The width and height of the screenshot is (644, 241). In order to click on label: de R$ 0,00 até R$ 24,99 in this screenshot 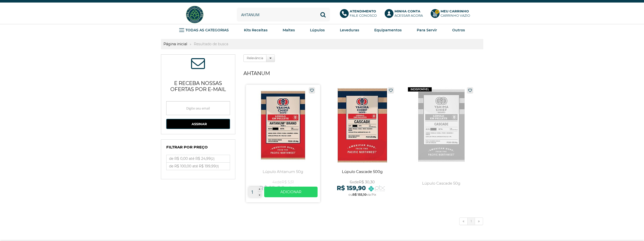, I will do `click(198, 159)`.